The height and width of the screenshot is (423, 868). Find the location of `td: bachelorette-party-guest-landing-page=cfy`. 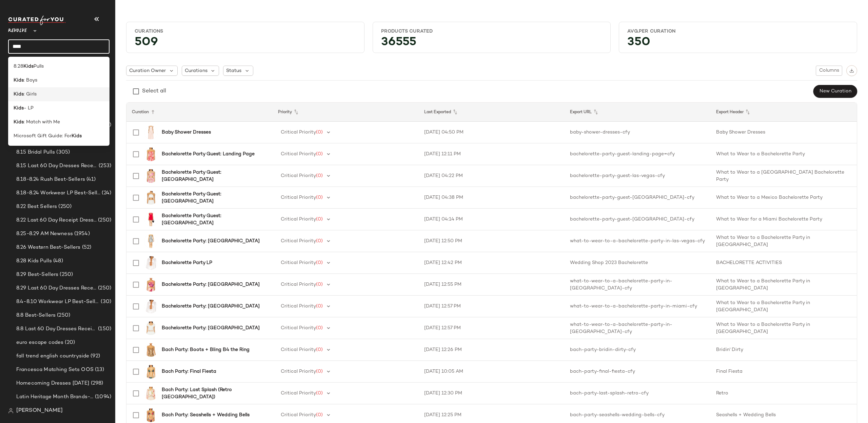

td: bachelorette-party-guest-landing-page=cfy is located at coordinates (637, 154).